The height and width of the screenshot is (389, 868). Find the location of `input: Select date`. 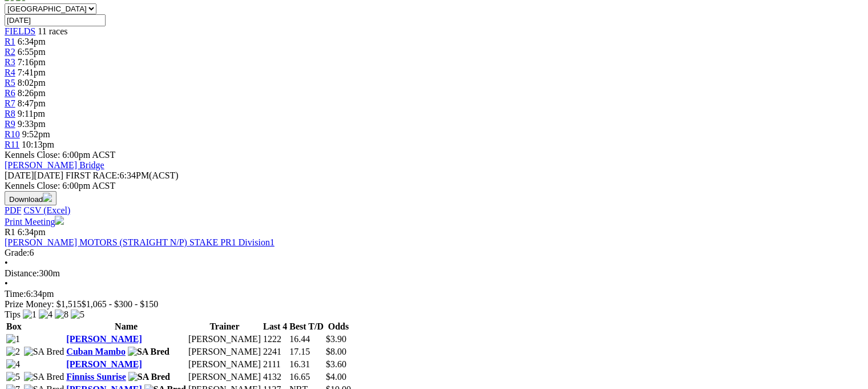

input: Select date is located at coordinates (54, 20).